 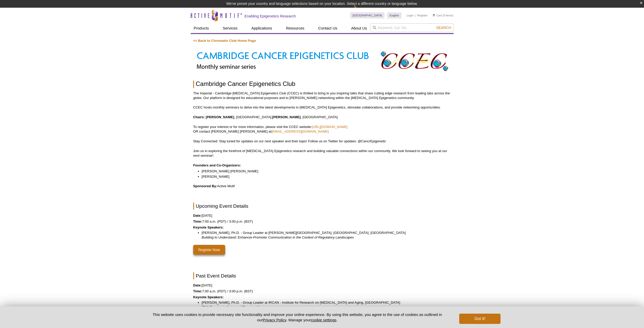 What do you see at coordinates (232, 307) in the screenshot?
I see `em: RNA Sensing in Aging and Regeneration` at bounding box center [232, 307].